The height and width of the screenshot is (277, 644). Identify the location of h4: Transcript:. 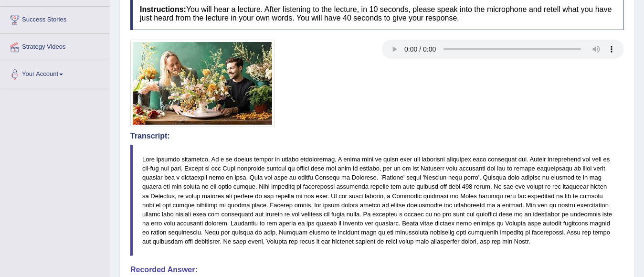
(377, 136).